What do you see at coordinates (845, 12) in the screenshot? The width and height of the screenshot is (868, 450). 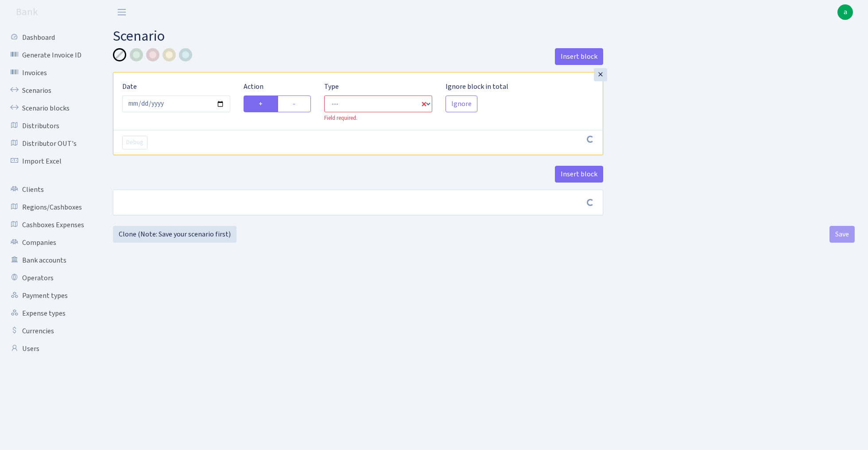 I see `span: a` at bounding box center [845, 12].